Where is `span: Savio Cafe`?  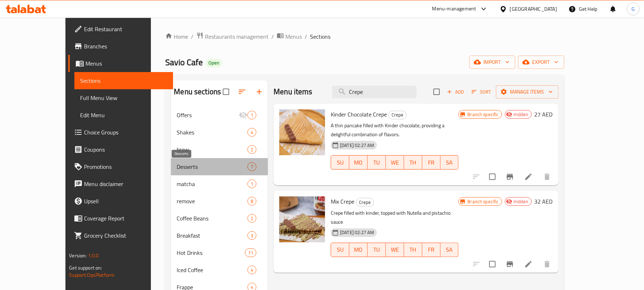 span: Savio Cafe is located at coordinates (184, 62).